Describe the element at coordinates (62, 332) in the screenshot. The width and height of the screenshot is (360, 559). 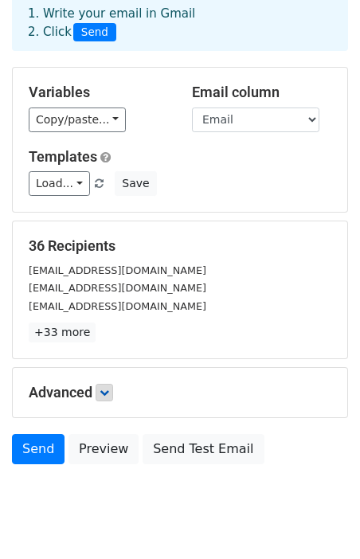
I see `a: +33 more` at that location.